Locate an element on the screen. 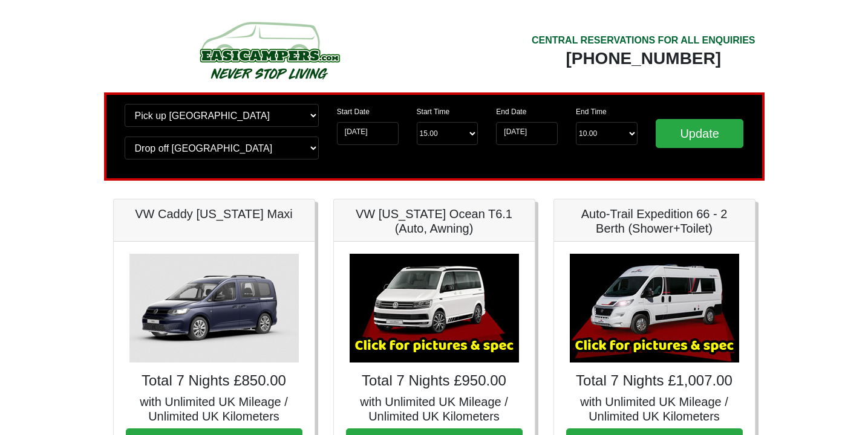 The width and height of the screenshot is (868, 435). img: VW Caddy California Maxi is located at coordinates (214, 308).